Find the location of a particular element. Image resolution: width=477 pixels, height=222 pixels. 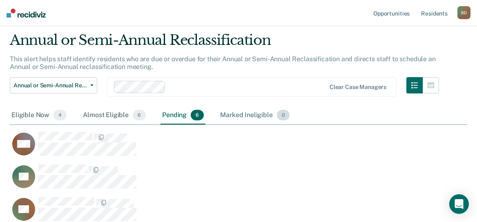

button: Annual or Semi-Annual Reclassification is located at coordinates (54, 85).